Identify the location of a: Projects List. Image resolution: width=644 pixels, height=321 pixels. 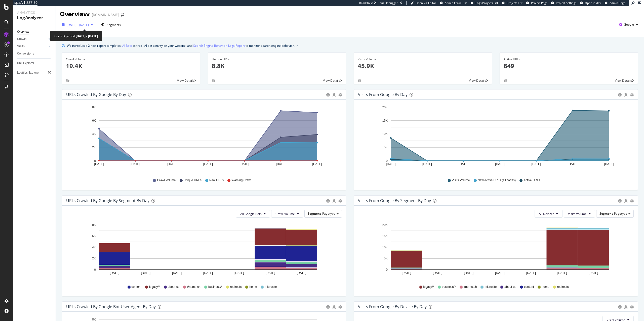
(512, 3).